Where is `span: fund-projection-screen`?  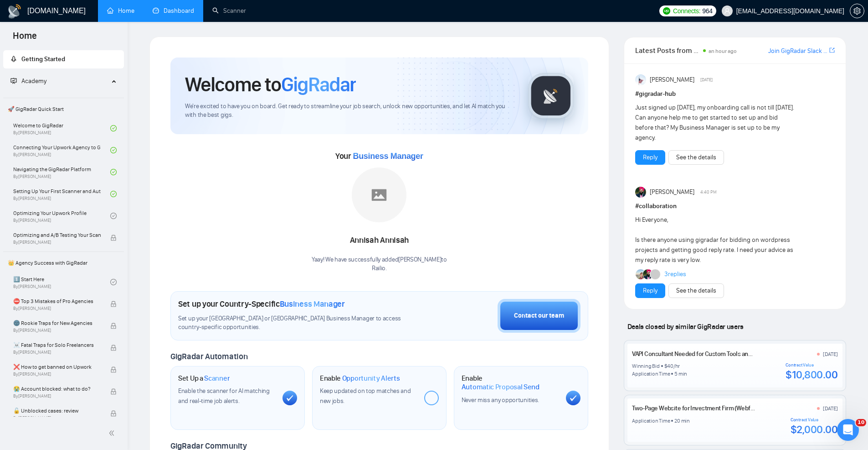 span: fund-projection-screen is located at coordinates (14, 81).